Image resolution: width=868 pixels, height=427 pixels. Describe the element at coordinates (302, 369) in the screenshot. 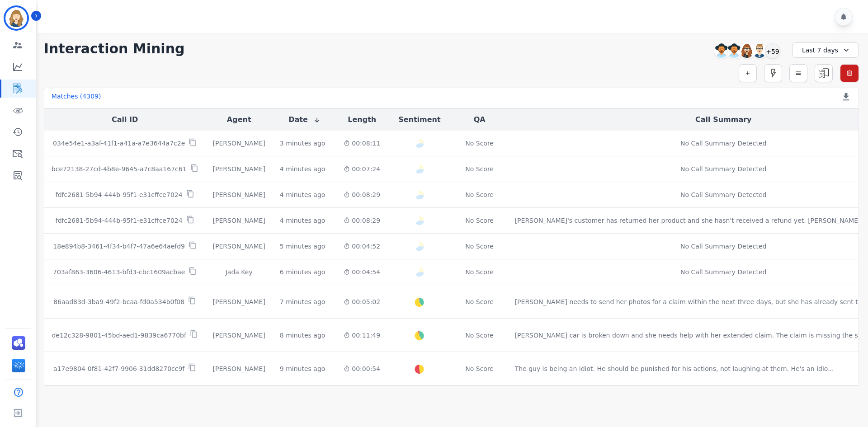

I see `div: 9 minutes ago` at that location.